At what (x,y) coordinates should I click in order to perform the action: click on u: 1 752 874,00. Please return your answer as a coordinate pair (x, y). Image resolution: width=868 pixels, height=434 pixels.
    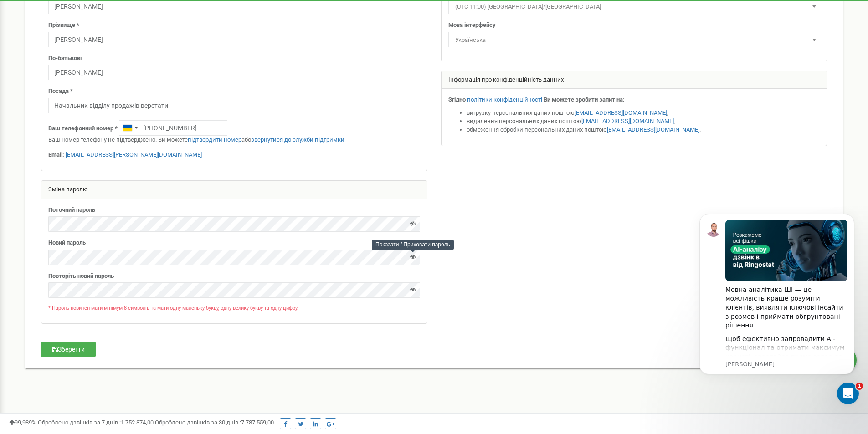
    Looking at the image, I should click on (137, 422).